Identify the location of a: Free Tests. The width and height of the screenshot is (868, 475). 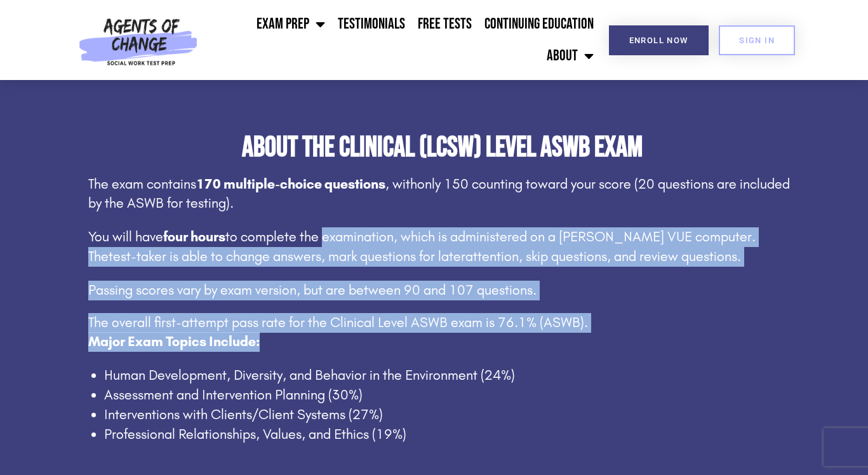
(445, 24).